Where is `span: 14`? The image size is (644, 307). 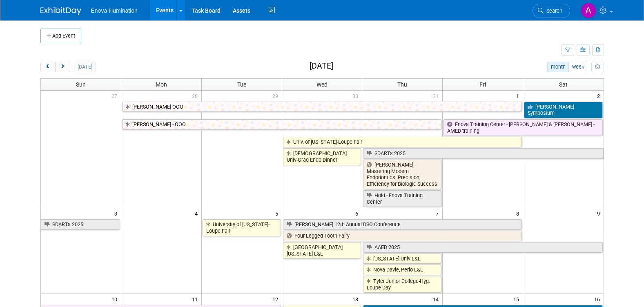
span: 14 is located at coordinates (437, 299).